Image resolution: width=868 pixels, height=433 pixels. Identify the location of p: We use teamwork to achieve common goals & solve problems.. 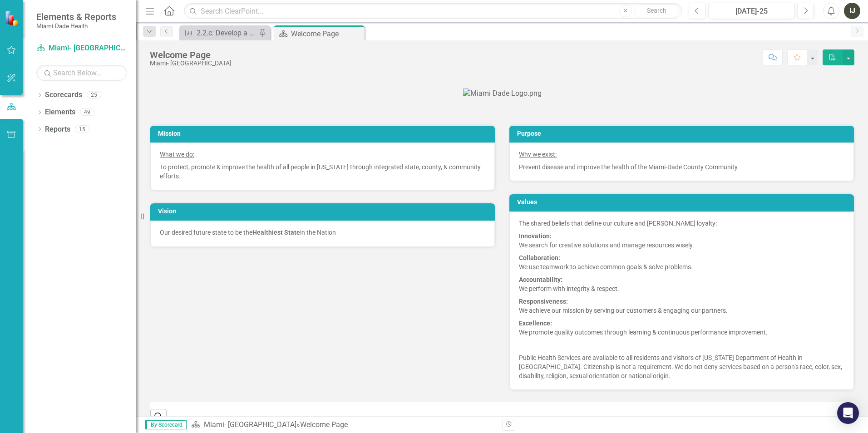
(681, 262).